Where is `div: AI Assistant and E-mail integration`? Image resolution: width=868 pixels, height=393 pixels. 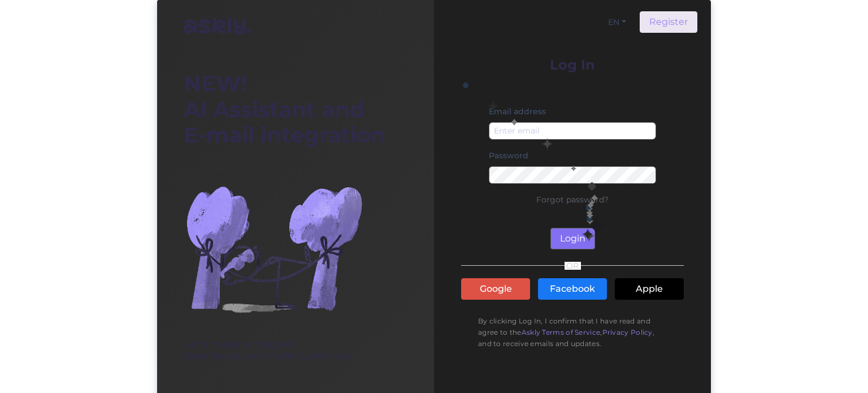
div: AI Assistant and E-mail integration is located at coordinates (284, 109).